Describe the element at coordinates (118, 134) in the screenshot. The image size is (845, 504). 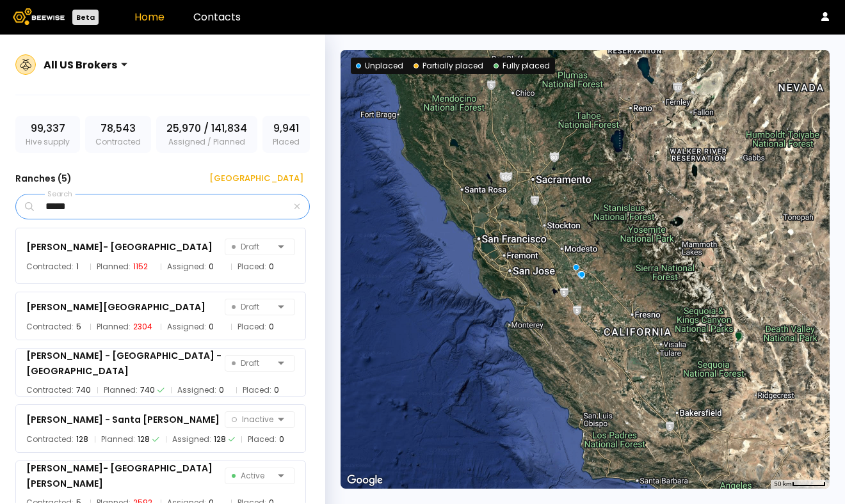
I see `div: Contracted` at that location.